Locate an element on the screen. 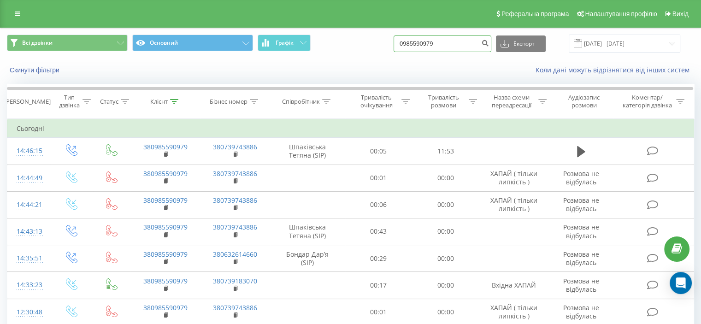 This screenshot has height=324, width=701. div: Тип дзвінка is located at coordinates (69, 101).